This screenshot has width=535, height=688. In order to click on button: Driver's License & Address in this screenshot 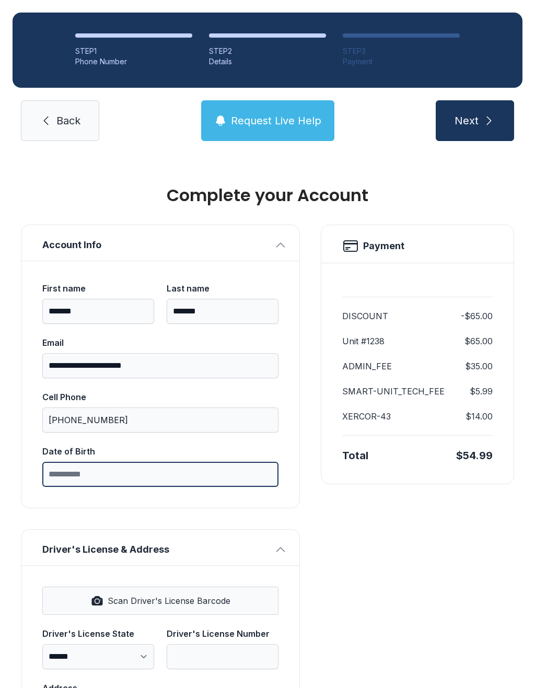, I will do `click(160, 547)`.